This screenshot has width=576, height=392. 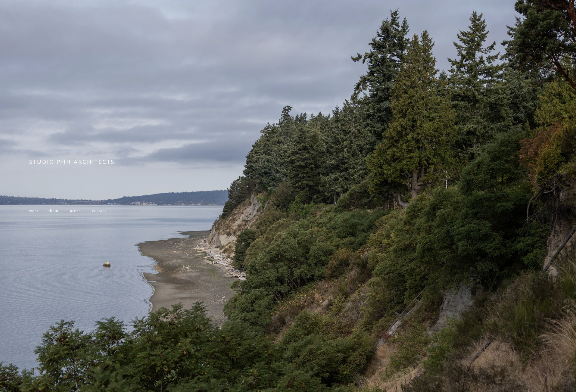 What do you see at coordinates (99, 211) in the screenshot?
I see `span: contact` at bounding box center [99, 211].